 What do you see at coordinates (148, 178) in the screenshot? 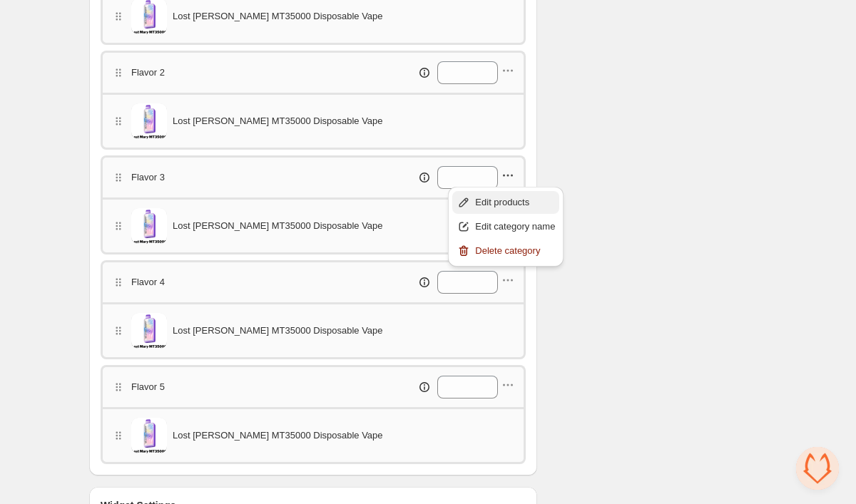
I see `p: Flavor 3` at bounding box center [148, 178].